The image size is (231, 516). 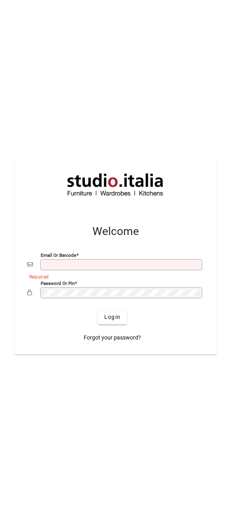 What do you see at coordinates (114, 276) in the screenshot?
I see `mat-error: Required` at bounding box center [114, 276].